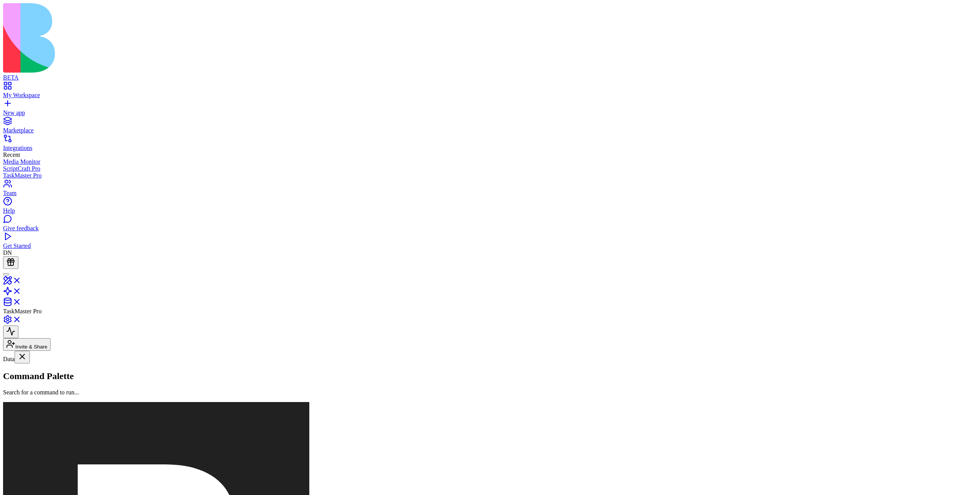 Image resolution: width=980 pixels, height=495 pixels. I want to click on span: TaskMaster Pro, so click(22, 311).